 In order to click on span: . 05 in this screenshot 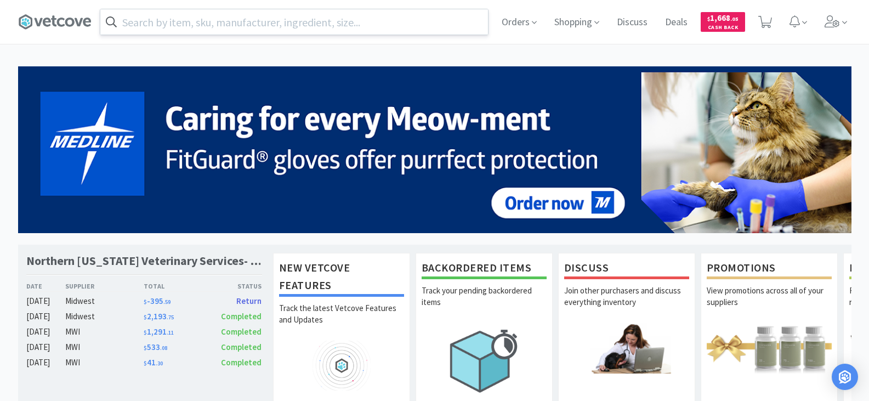, I will do `click(734, 19)`.